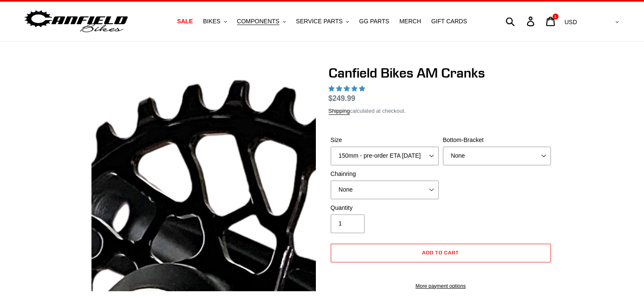 The image size is (644, 298). I want to click on button: COMPONENTS, so click(261, 21).